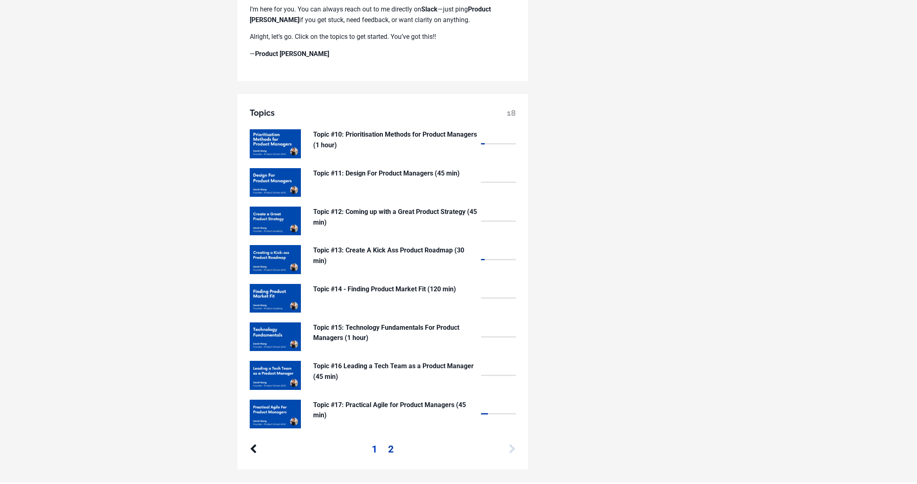  Describe the element at coordinates (395, 371) in the screenshot. I see `p: Topic #16 Leading a Tech Team as a Product Manager (45 min)` at that location.